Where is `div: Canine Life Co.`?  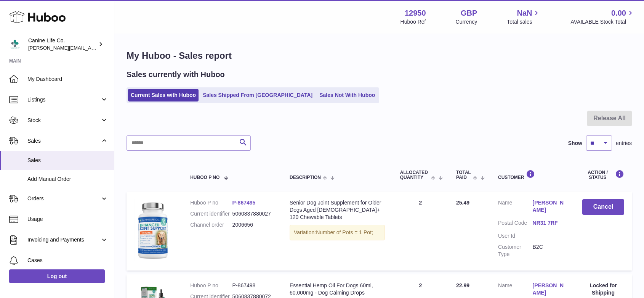
div: Canine Life Co. is located at coordinates (63, 44).